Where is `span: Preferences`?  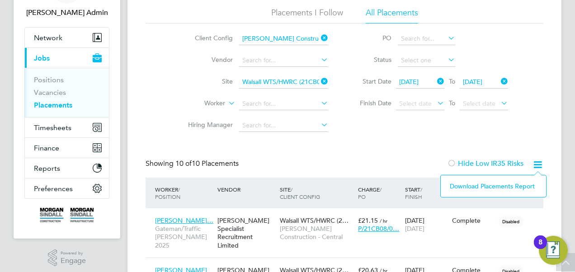
span: Preferences is located at coordinates (53, 188).